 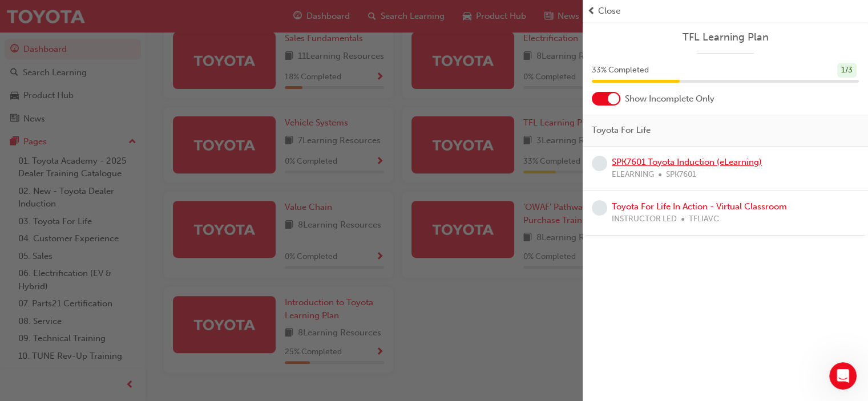 I want to click on span: SPK7601, so click(x=681, y=174).